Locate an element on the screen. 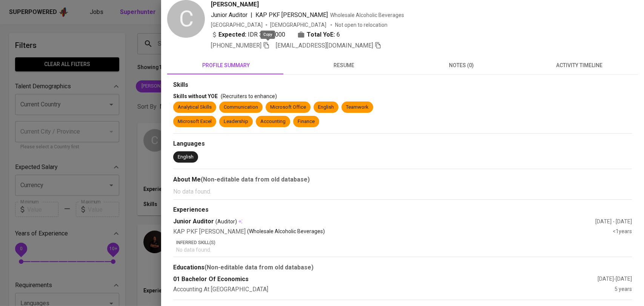  div: Leadership is located at coordinates (235, 121).